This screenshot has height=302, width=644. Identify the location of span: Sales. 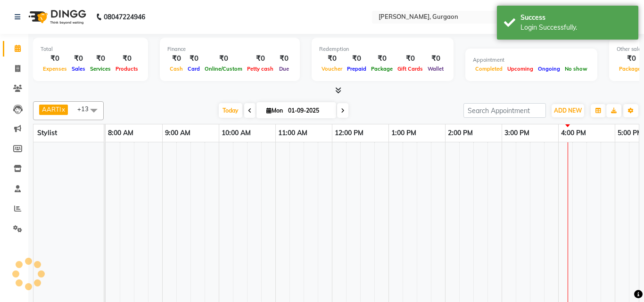
(78, 69).